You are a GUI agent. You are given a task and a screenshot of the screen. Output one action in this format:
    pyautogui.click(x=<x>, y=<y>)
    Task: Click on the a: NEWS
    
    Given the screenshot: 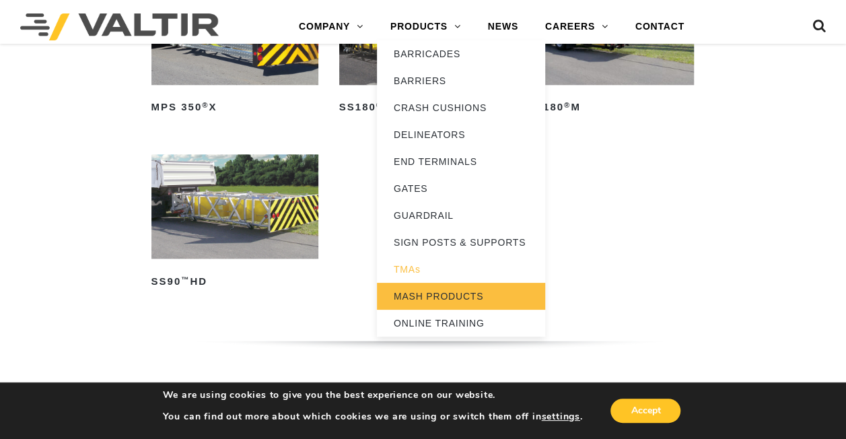 What is the action you would take?
    pyautogui.click(x=502, y=27)
    